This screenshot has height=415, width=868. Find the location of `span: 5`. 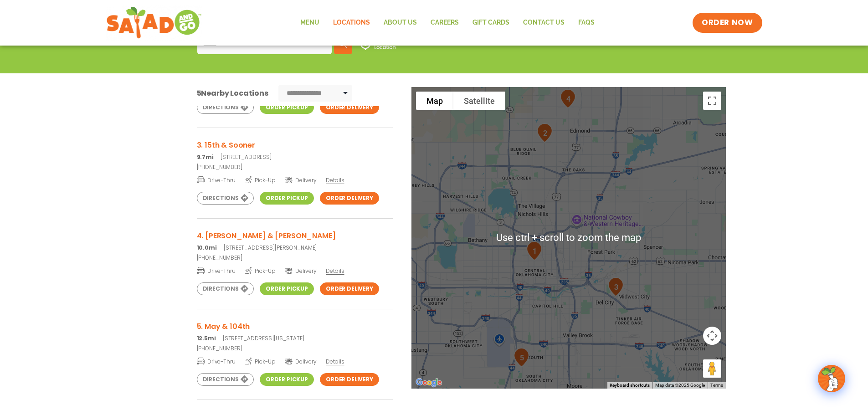

span: 5 is located at coordinates (199, 93).